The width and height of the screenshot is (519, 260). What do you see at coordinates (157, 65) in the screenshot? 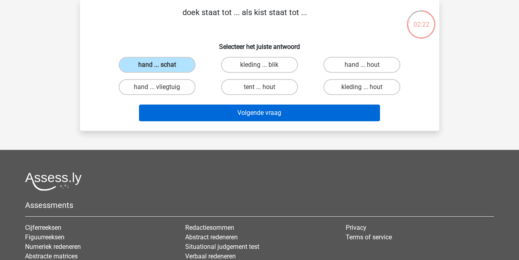
I see `label: hand ... schat` at bounding box center [157, 65].